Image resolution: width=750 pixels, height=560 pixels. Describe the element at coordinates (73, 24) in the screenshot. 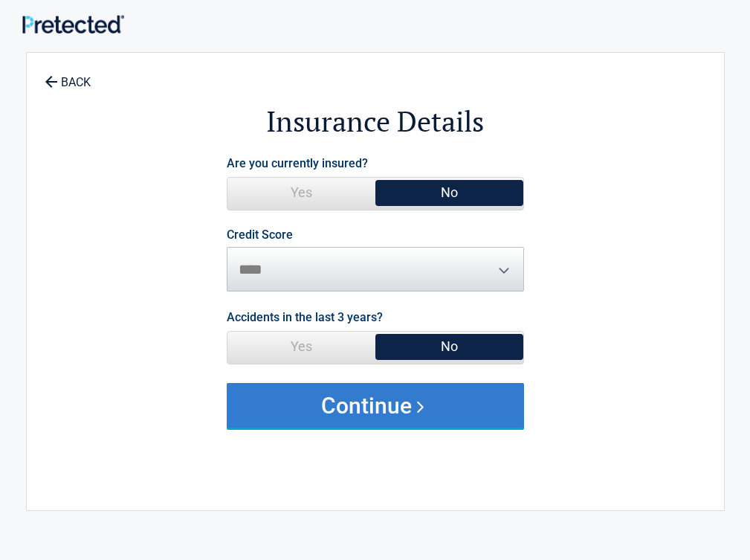

I see `img: Main Logo` at that location.